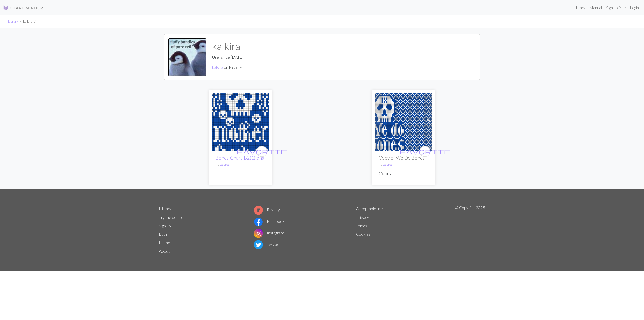 This screenshot has width=644, height=320. I want to click on a: Copy of Copy of We do bones, so click(403, 121).